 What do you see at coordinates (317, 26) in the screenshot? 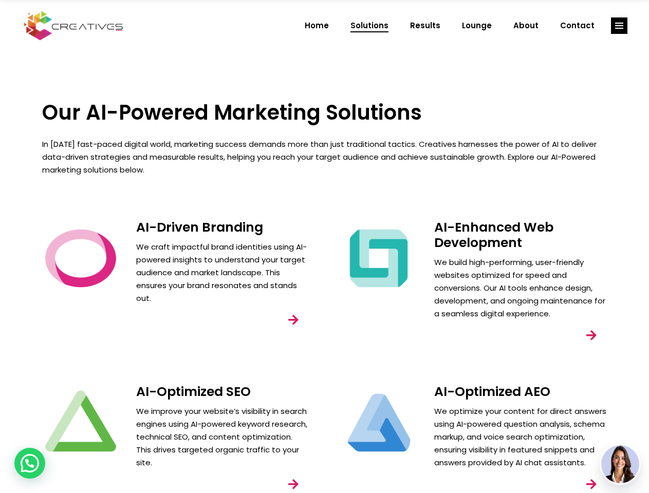
I see `a: Home` at bounding box center [317, 26].